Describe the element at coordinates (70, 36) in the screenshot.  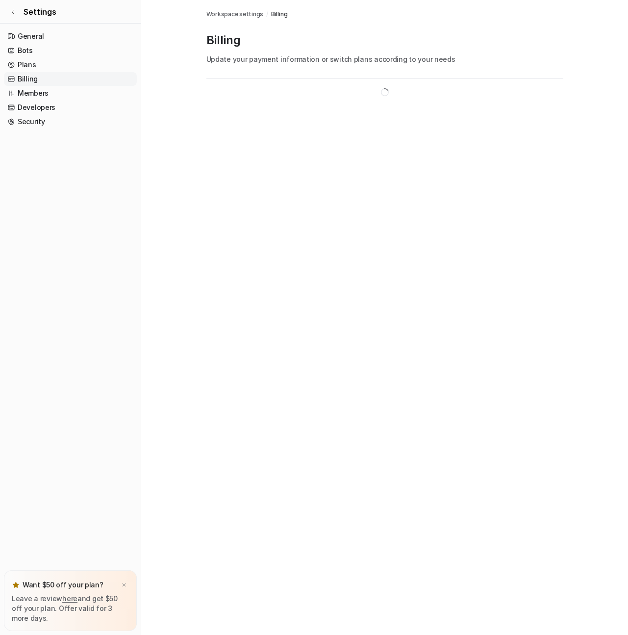
I see `a: General` at that location.